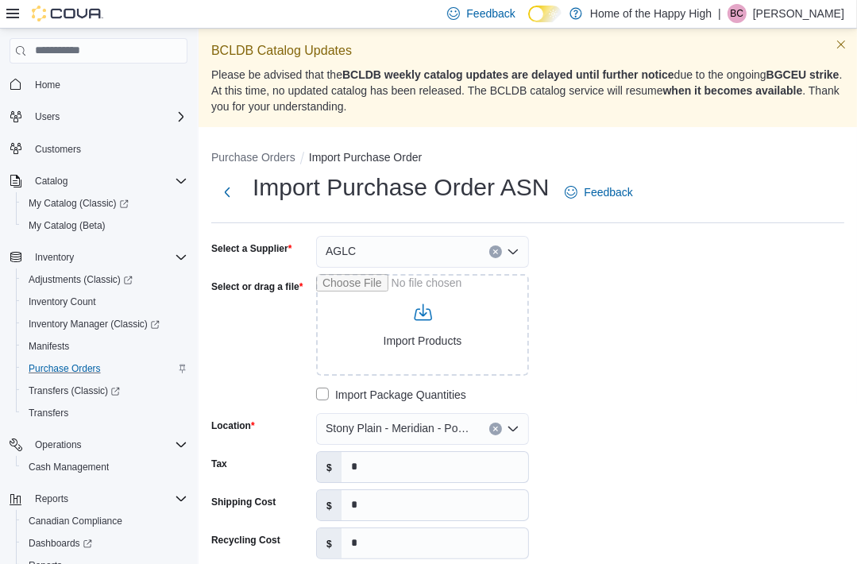 The width and height of the screenshot is (857, 564). Describe the element at coordinates (803, 75) in the screenshot. I see `strong: BGCEU strike` at that location.